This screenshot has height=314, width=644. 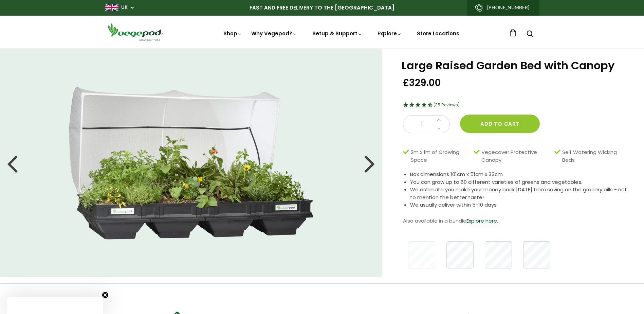 What do you see at coordinates (530, 35) in the screenshot?
I see `a: Search` at bounding box center [530, 35].